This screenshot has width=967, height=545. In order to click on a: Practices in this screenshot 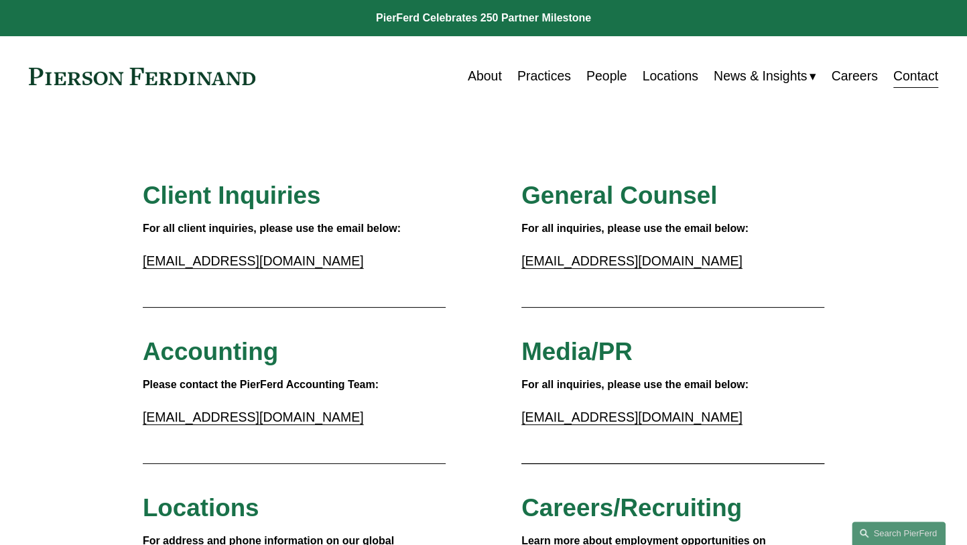, I will do `click(544, 76)`.